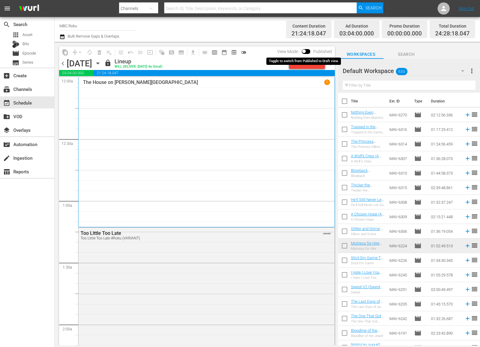 The height and width of the screenshot is (347, 480). Describe the element at coordinates (367, 250) in the screenshot. I see `a: Mistress for Hire TV-14 (Mistress for Hire TV-14 #Roku (VARIANT))` at that location.